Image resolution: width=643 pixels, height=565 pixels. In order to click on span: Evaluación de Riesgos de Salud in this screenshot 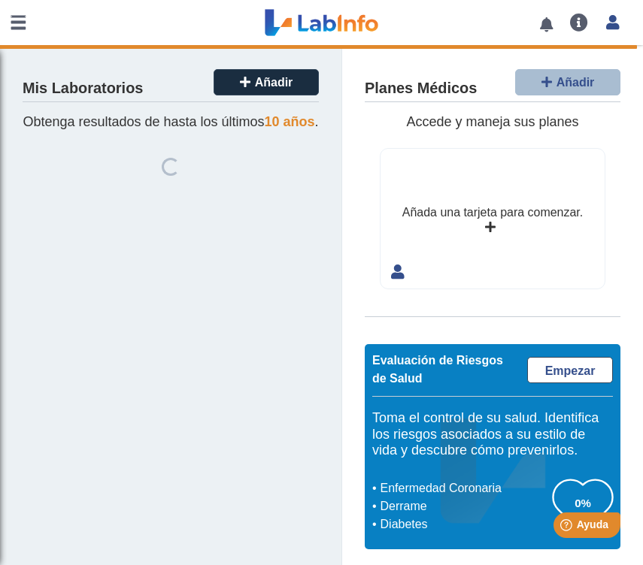, I will do `click(438, 369)`.